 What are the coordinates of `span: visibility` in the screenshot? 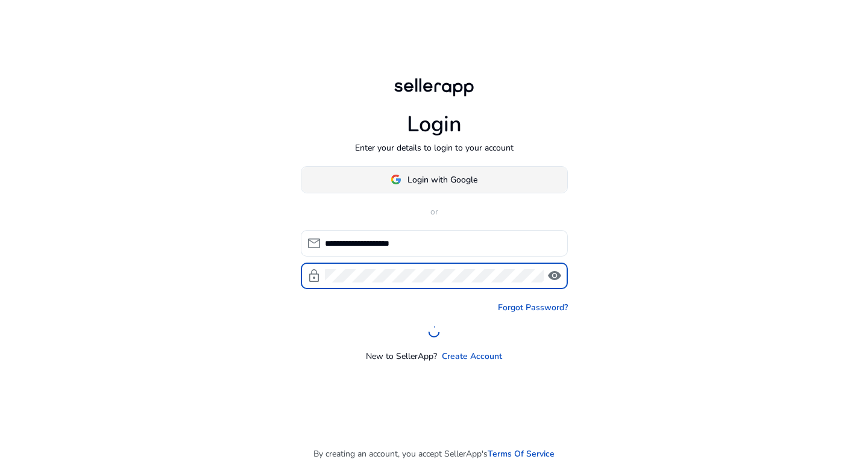 It's located at (555, 276).